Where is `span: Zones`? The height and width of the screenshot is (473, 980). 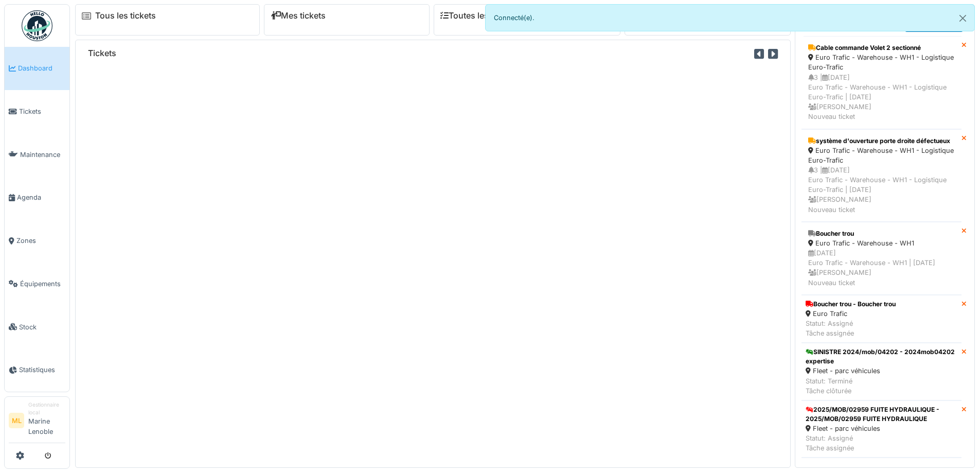
span: Zones is located at coordinates (41, 241).